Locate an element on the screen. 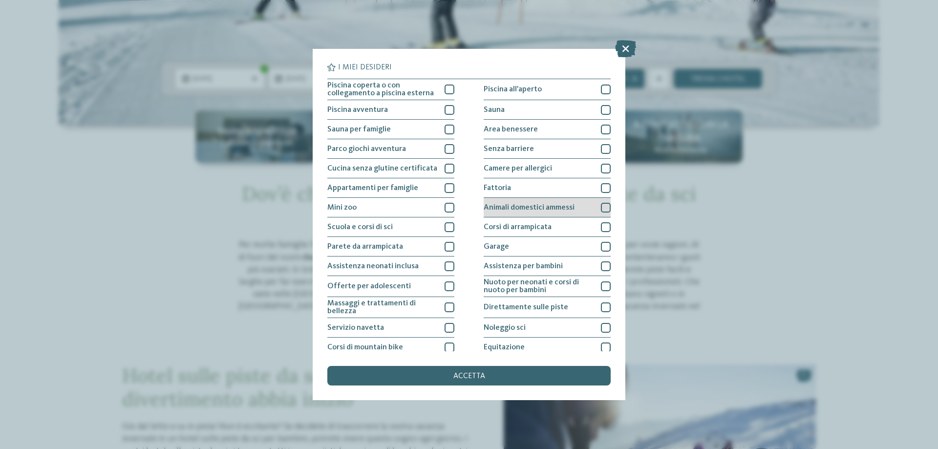 Image resolution: width=938 pixels, height=449 pixels. span: Scuola e corsi di sci is located at coordinates (360, 227).